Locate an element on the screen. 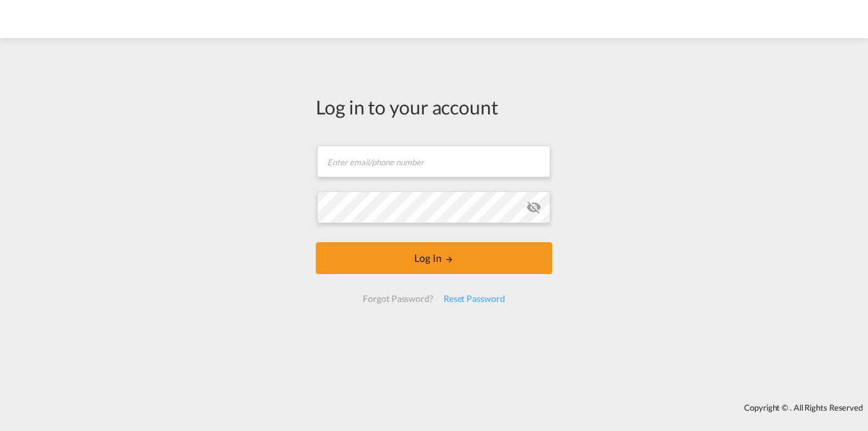 This screenshot has width=868, height=431. div: Reset Password is located at coordinates (474, 299).